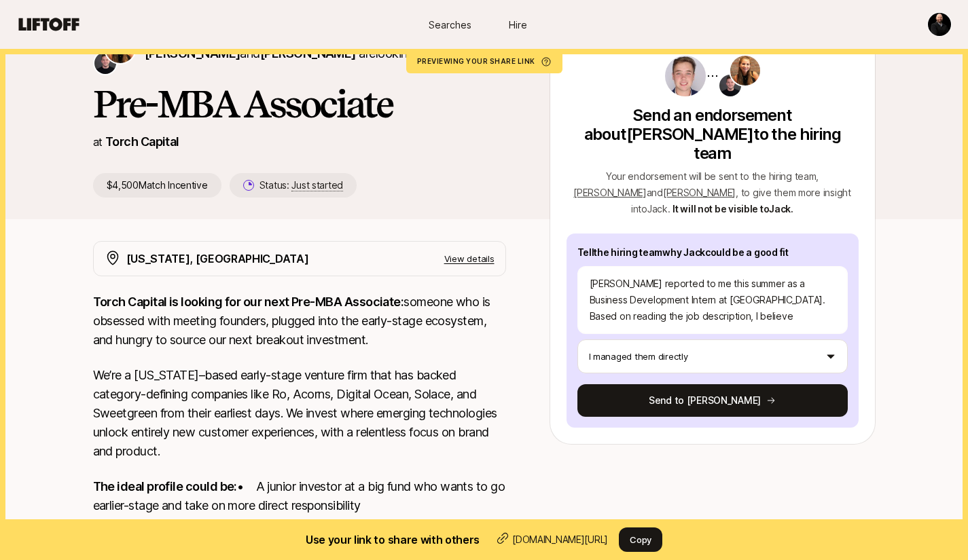  I want to click on img: Stephen Madsen, so click(939, 24).